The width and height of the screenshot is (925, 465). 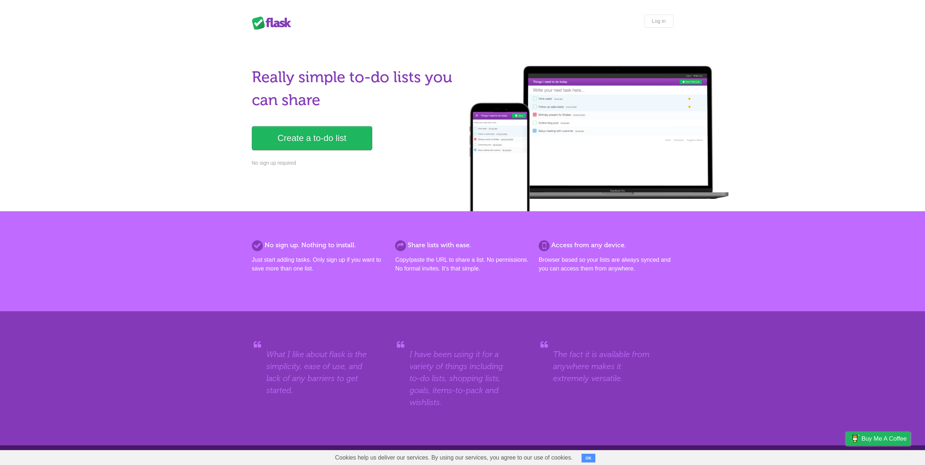 I want to click on blockquote: I have been using it for a variety of things including to-do lists, shopping lists, goals, items-..., so click(x=462, y=378).